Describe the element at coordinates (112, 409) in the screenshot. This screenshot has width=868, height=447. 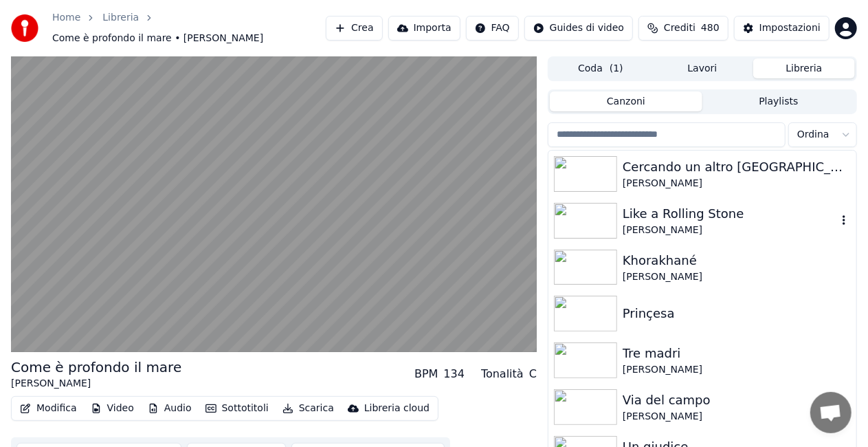
I see `button: Video` at that location.